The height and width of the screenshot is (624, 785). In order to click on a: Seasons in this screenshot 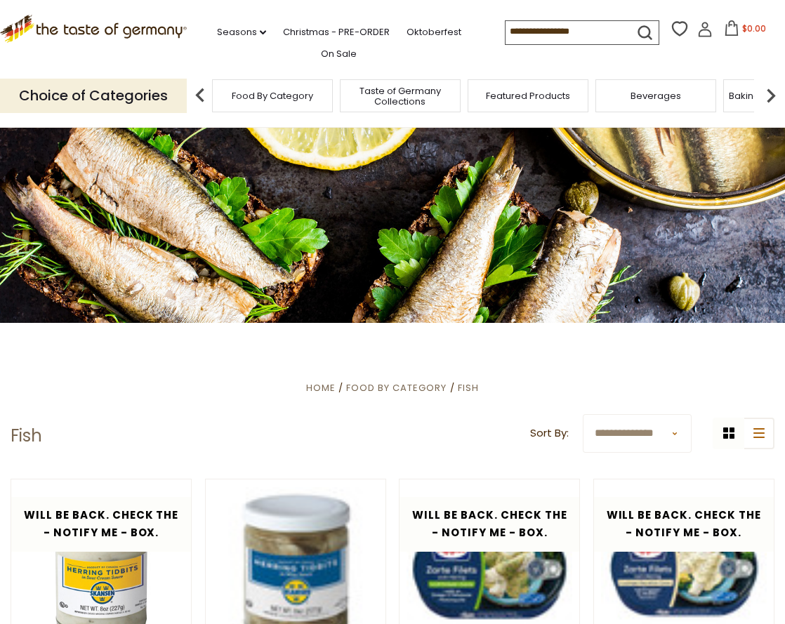, I will do `click(242, 32)`.